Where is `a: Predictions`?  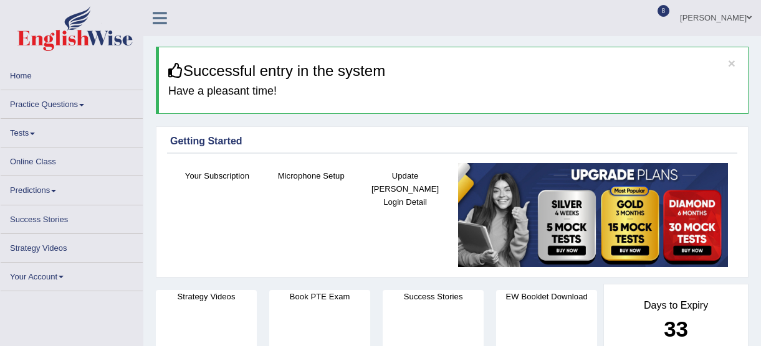
a: Predictions is located at coordinates (72, 188).